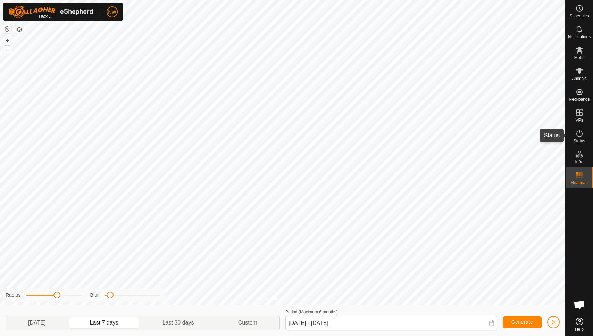  What do you see at coordinates (311, 312) in the screenshot?
I see `label: Period (Maximum 6 months)` at bounding box center [311, 312].